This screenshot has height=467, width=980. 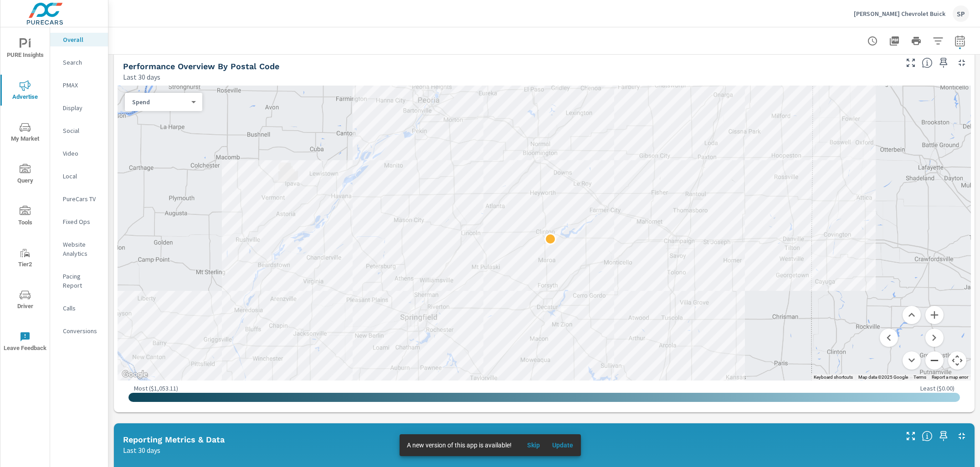 What do you see at coordinates (833, 378) in the screenshot?
I see `button: Keyboard shortcuts` at bounding box center [833, 378].